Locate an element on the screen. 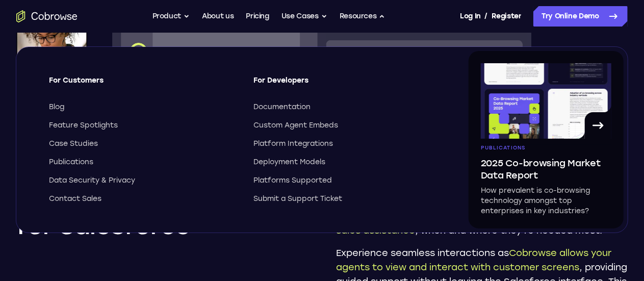 This screenshot has height=281, width=644. a: Log In is located at coordinates (470, 16).